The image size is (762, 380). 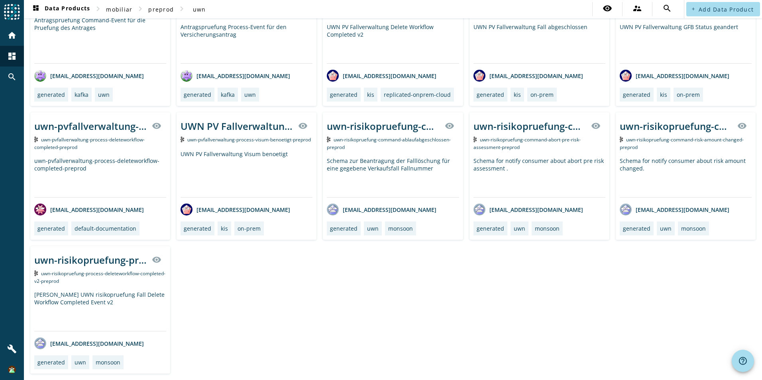 What do you see at coordinates (12, 35) in the screenshot?
I see `mat-icon: home` at bounding box center [12, 35].